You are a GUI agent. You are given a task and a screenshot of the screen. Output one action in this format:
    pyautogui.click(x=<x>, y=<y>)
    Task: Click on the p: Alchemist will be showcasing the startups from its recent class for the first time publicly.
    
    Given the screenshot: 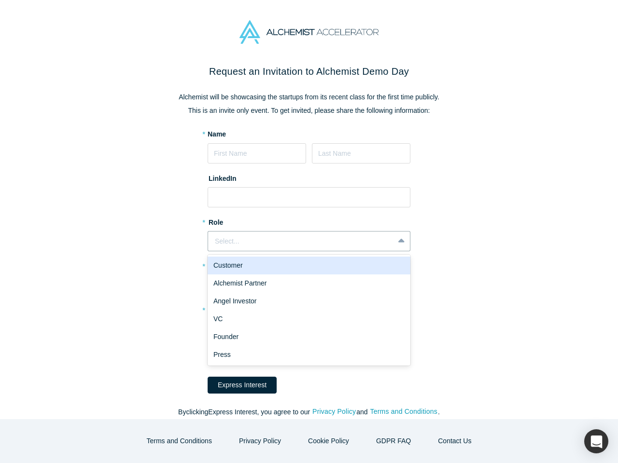 What is the action you would take?
    pyautogui.click(x=309, y=97)
    